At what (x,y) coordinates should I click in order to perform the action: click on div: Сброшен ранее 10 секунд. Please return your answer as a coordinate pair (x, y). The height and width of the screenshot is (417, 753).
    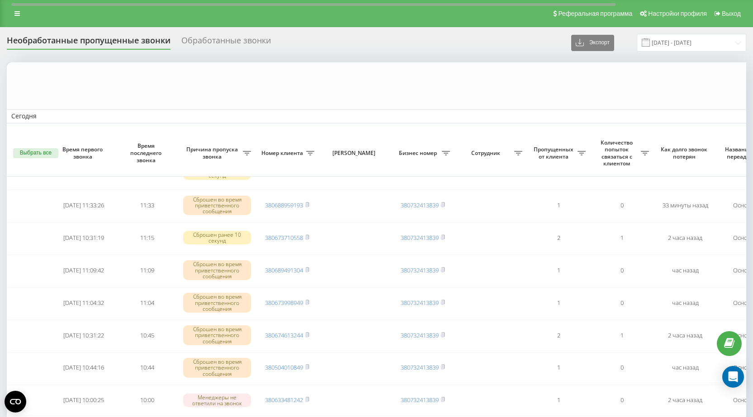
    Looking at the image, I should click on (217, 238).